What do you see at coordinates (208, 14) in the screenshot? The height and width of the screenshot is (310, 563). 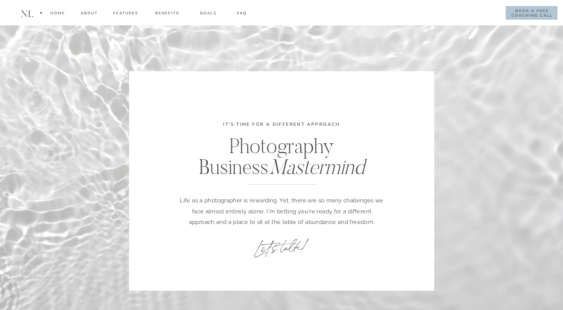 I see `div: goals` at bounding box center [208, 14].